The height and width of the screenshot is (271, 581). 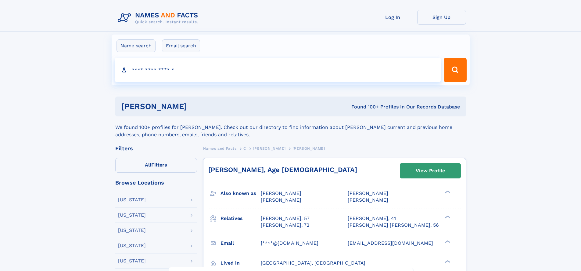 I want to click on a: Names and Facts, so click(x=220, y=148).